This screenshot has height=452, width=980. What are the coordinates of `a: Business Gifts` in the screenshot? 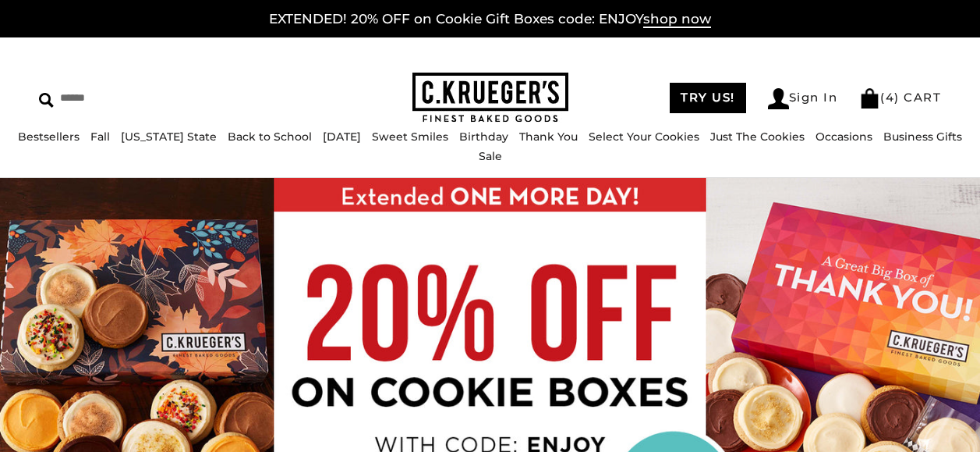 It's located at (922, 137).